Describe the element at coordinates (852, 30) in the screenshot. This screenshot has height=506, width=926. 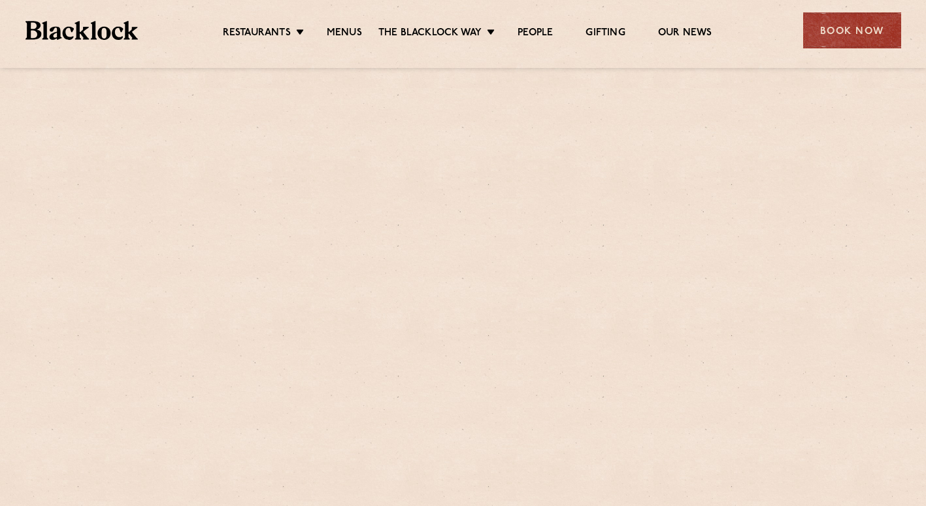
I see `div: Book Now` at that location.